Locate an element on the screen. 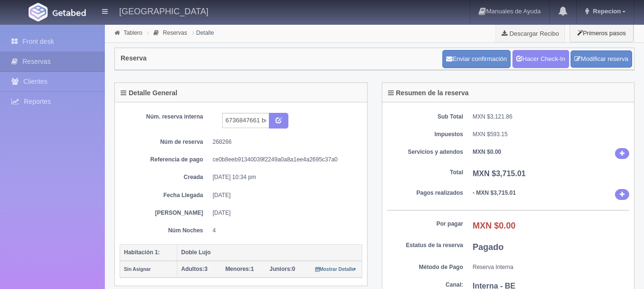  span: 1 is located at coordinates (240, 269).